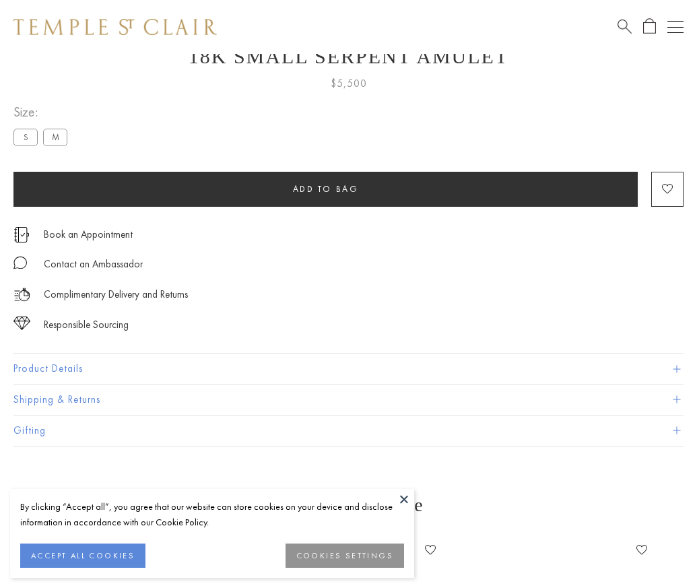 The width and height of the screenshot is (697, 588). Describe the element at coordinates (348, 57) in the screenshot. I see `h1: 18K Small Serpent Amulet` at that location.